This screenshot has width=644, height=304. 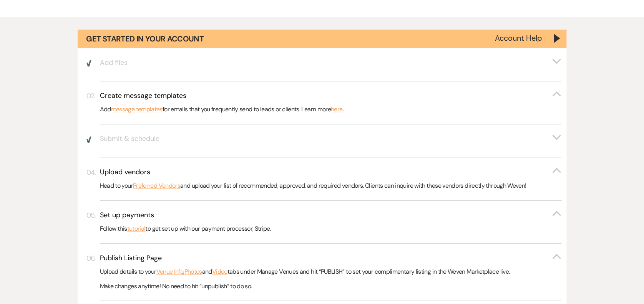 I want to click on h3: Create message templates, so click(x=143, y=96).